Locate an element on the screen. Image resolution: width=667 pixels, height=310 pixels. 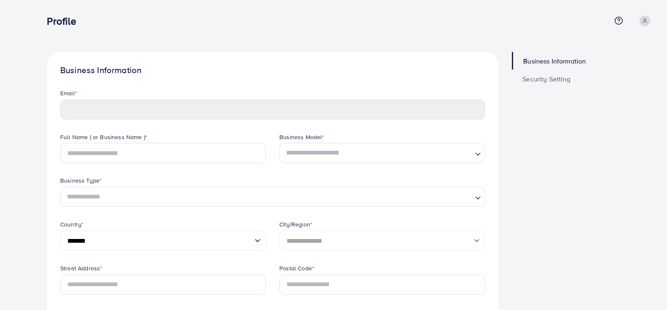
label: Email is located at coordinates (69, 93).